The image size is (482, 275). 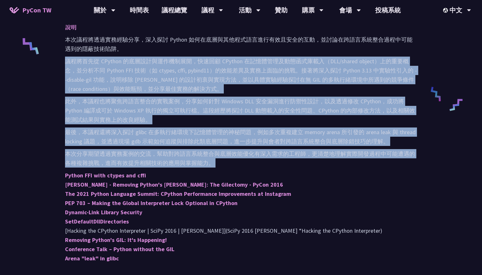 I want to click on a: Conference Talk – Python without the GIL, so click(x=119, y=249).